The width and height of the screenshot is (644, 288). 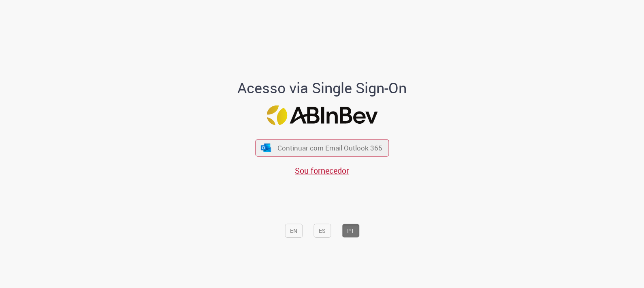 I want to click on button: EN, so click(x=293, y=231).